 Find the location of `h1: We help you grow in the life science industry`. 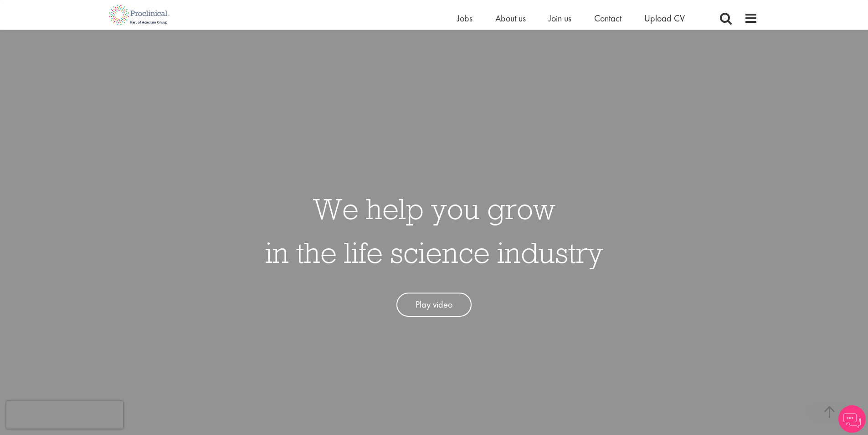

h1: We help you grow in the life science industry is located at coordinates (435, 230).